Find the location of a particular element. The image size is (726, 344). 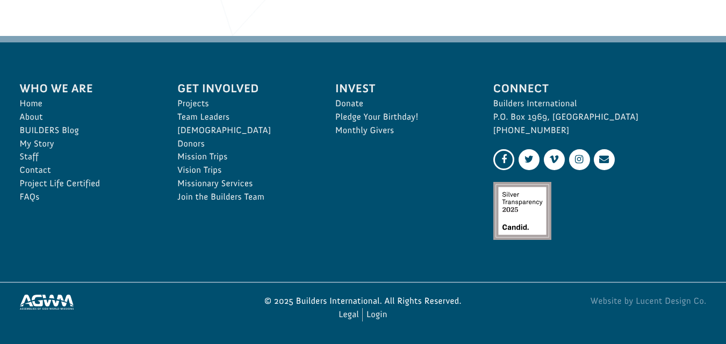

a: Twitter is located at coordinates (529, 160).